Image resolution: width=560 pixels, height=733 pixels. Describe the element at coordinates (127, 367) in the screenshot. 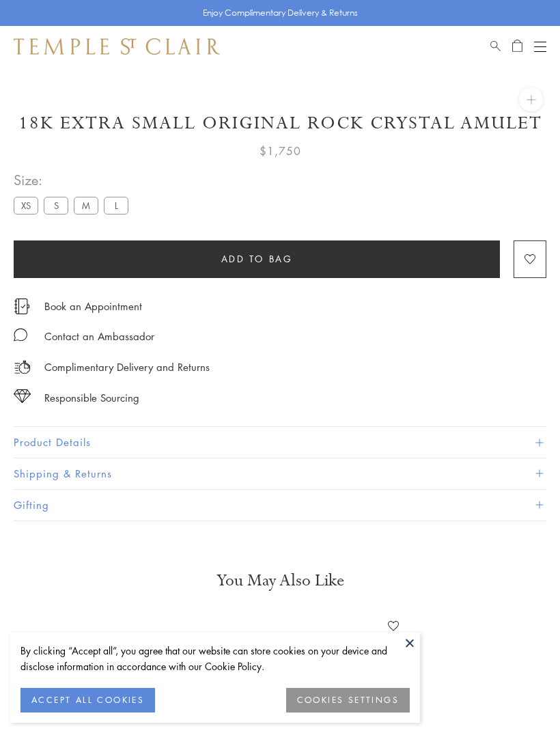

I see `p: Complimentary Delivery and Returns` at that location.